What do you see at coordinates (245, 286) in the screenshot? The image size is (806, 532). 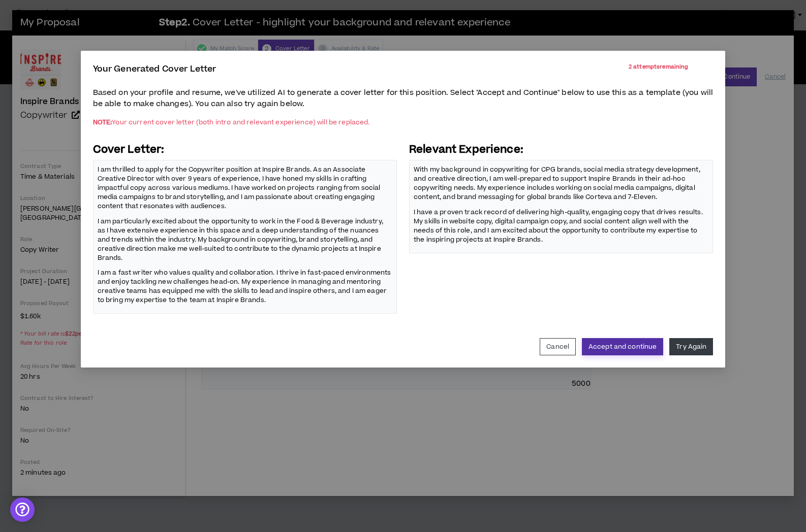 I see `p: I am a fast writer who values quality and collaboration. I thrive in fast-paced environments and ...` at bounding box center [245, 286].